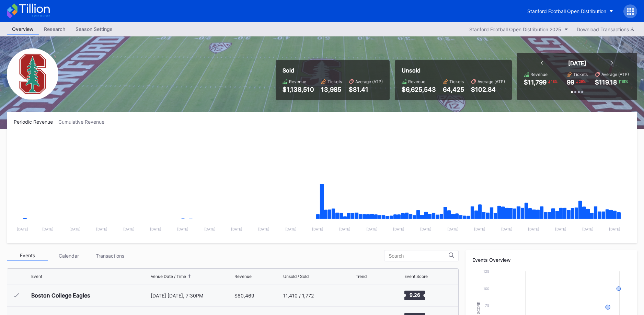  What do you see at coordinates (84, 121) in the screenshot?
I see `div: Cumulative Revenue` at bounding box center [84, 121].